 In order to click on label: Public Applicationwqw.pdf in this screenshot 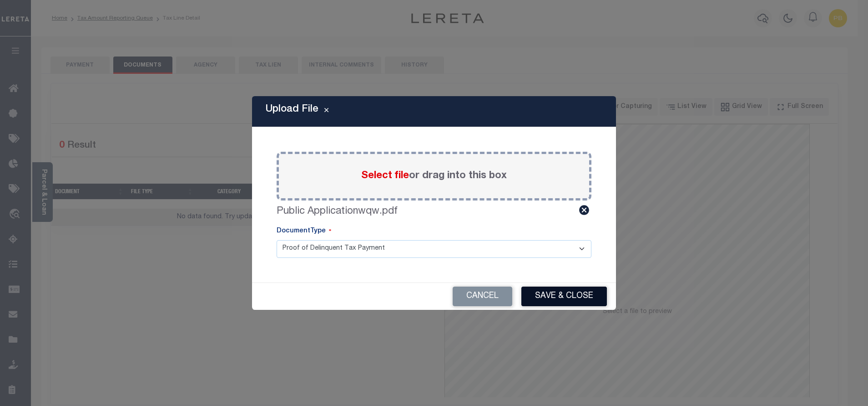, I will do `click(337, 211)`.